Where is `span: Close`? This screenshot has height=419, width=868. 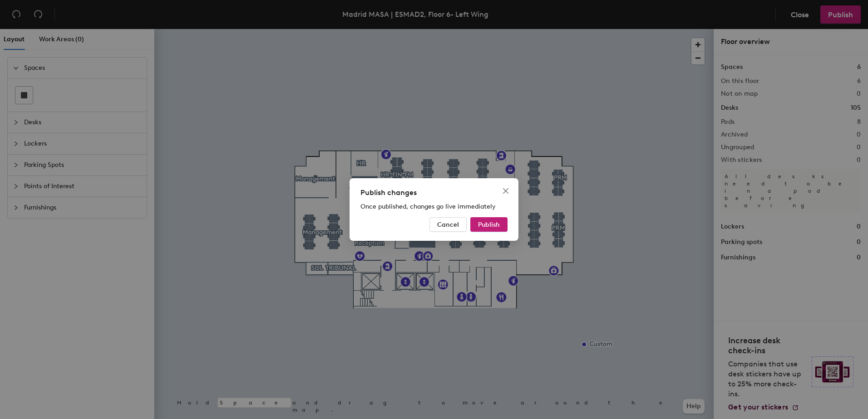 span: Close is located at coordinates (505, 191).